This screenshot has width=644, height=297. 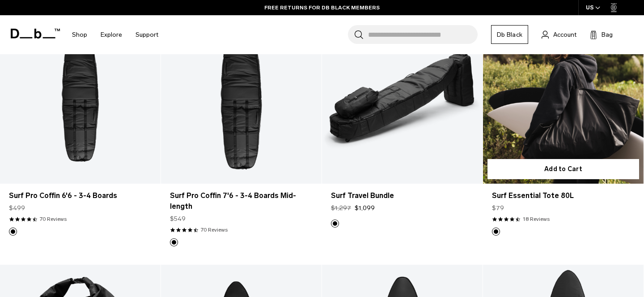 What do you see at coordinates (509, 34) in the screenshot?
I see `a: Db Black` at bounding box center [509, 34].